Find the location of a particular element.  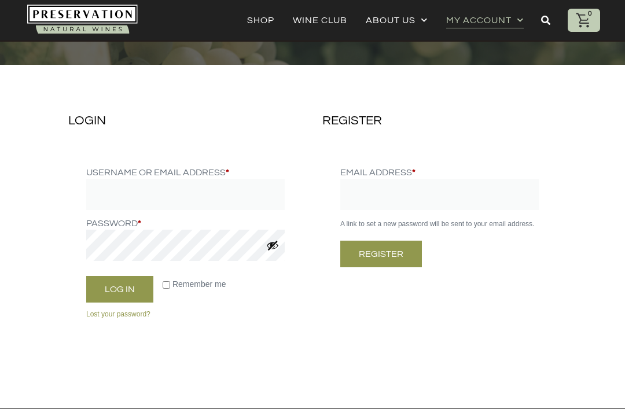

span: Remember me is located at coordinates (199, 284).